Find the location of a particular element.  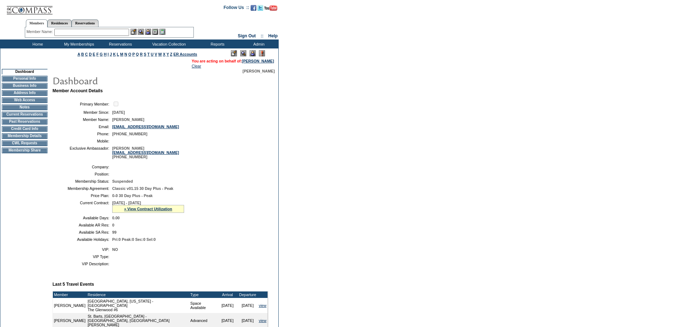

a: Residences is located at coordinates (59, 23).